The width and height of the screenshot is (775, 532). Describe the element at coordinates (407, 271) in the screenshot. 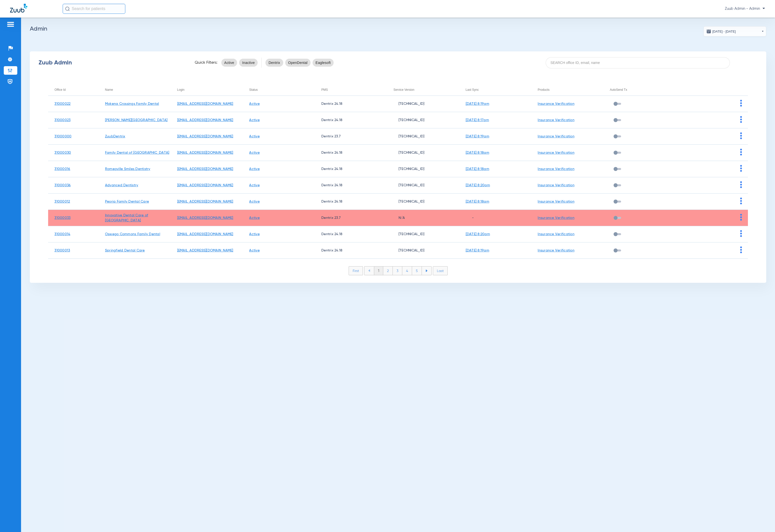

I see `li: 4` at that location.